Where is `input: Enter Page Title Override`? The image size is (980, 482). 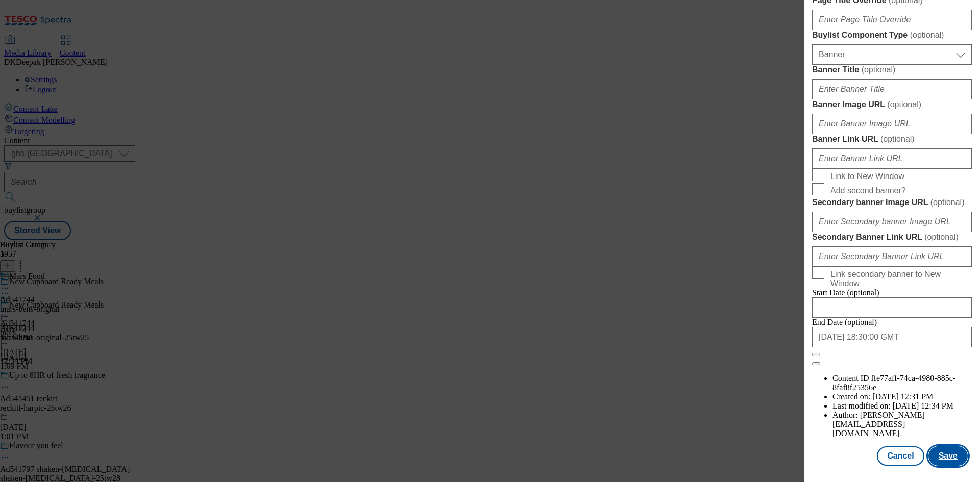
input: Enter Page Title Override is located at coordinates (892, 20).